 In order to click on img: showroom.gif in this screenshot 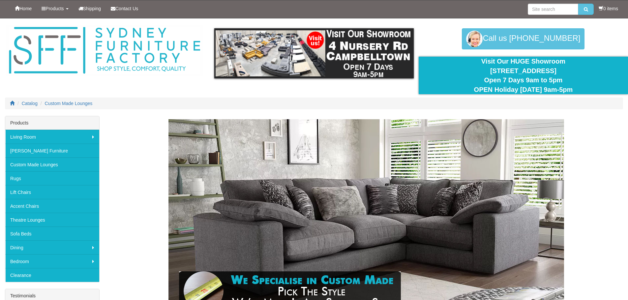, I will do `click(314, 53)`.